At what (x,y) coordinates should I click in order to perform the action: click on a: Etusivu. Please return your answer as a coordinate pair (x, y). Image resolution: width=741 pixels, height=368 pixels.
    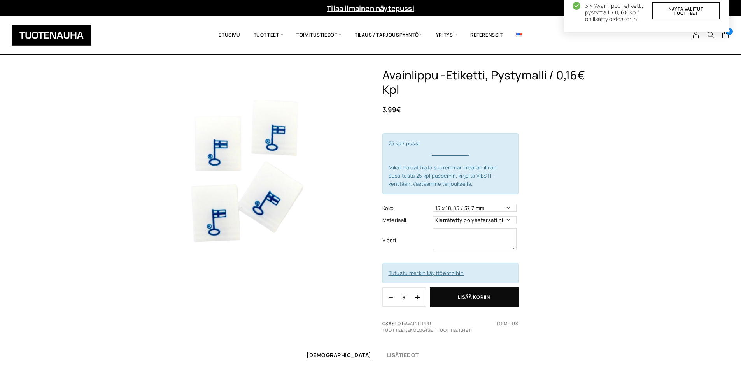
    Looking at the image, I should click on (229, 35).